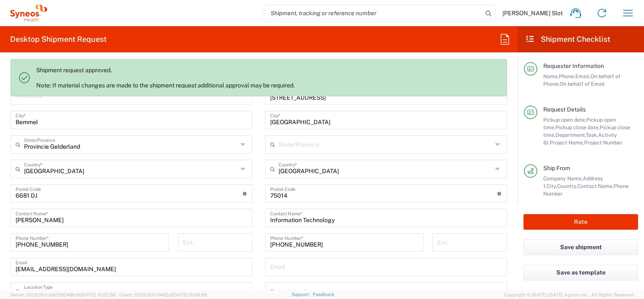 This screenshot has width=644, height=299. What do you see at coordinates (565, 109) in the screenshot?
I see `span: Request Details` at bounding box center [565, 109].